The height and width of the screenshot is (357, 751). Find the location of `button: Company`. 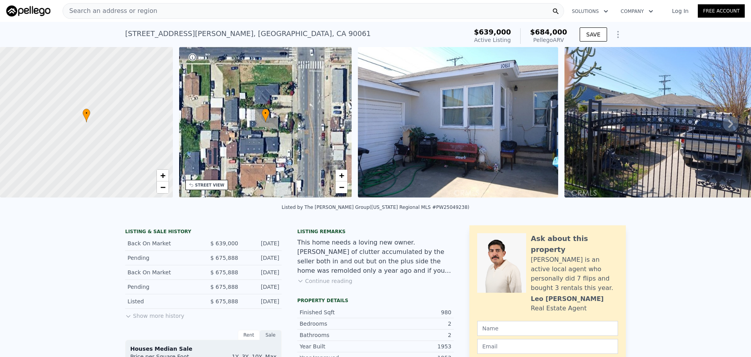

button: Company is located at coordinates (637, 11).